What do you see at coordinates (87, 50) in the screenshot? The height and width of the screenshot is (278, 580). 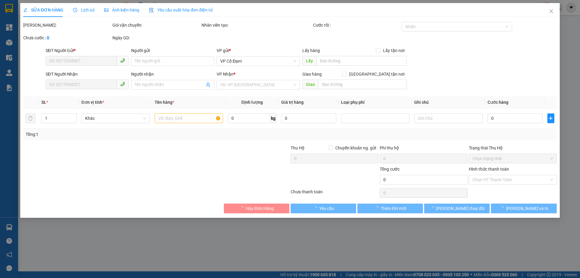 I see `div: SĐT Người Gửi` at bounding box center [87, 50].